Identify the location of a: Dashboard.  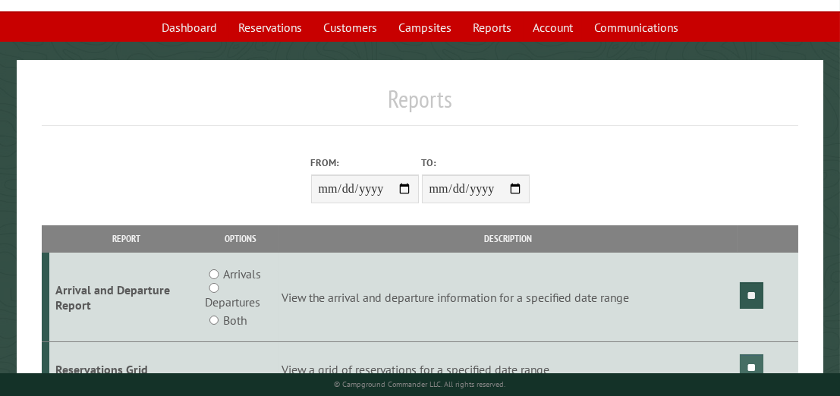
(189, 27).